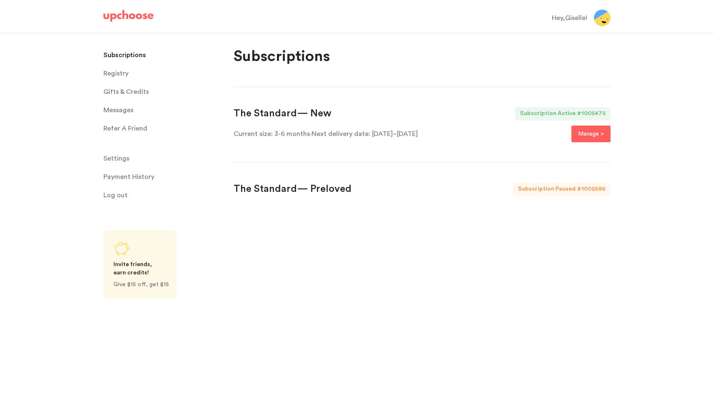  Describe the element at coordinates (129, 18) in the screenshot. I see `a: UpChoose` at that location.